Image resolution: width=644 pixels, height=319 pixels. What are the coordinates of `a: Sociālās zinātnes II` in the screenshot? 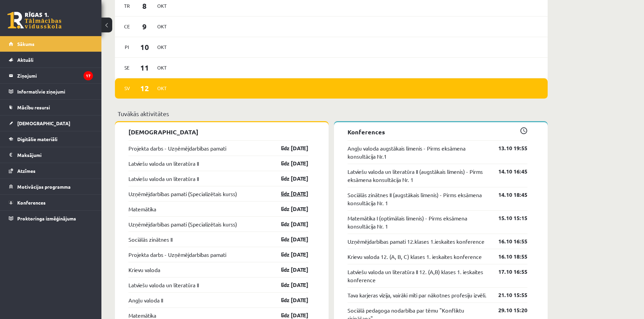 It's located at (150, 240).